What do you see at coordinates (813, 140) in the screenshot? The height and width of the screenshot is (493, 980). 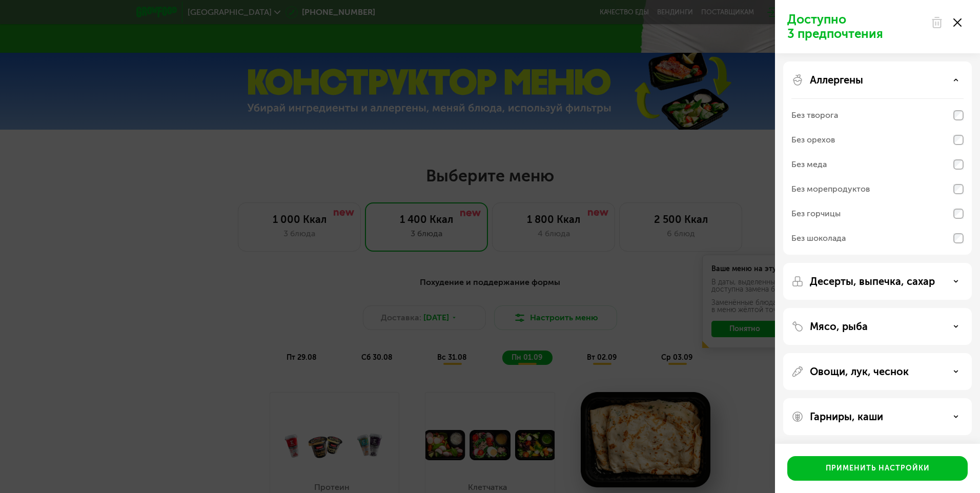 I see `div: Без орехов` at bounding box center [813, 140].